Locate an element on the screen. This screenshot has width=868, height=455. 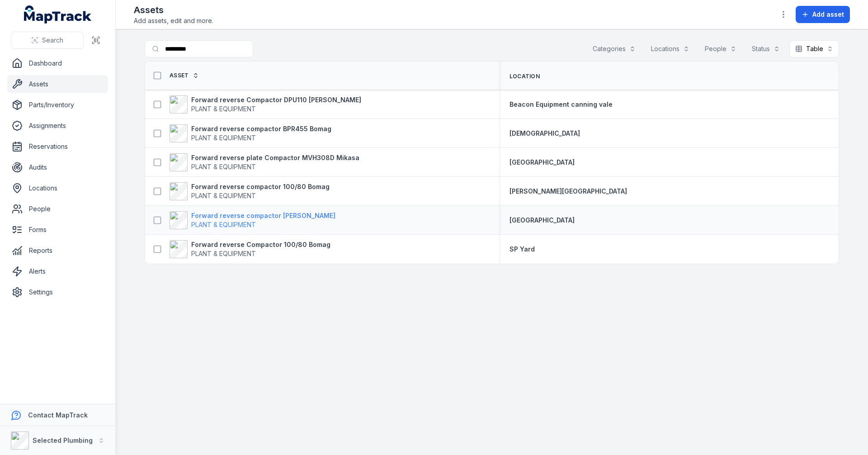
button: Search is located at coordinates (47, 40).